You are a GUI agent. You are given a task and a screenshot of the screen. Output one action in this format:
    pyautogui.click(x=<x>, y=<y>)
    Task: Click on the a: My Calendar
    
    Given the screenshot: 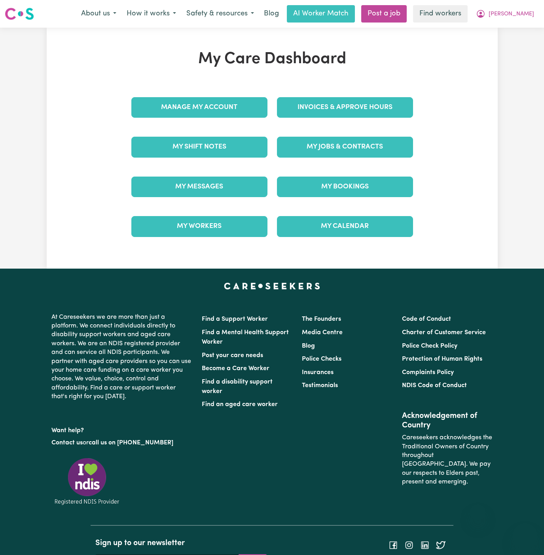 What is the action you would take?
    pyautogui.click(x=345, y=227)
    